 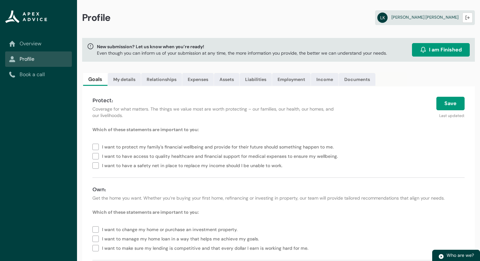 What do you see at coordinates (227, 79) in the screenshot?
I see `a: Assets` at bounding box center [227, 79].